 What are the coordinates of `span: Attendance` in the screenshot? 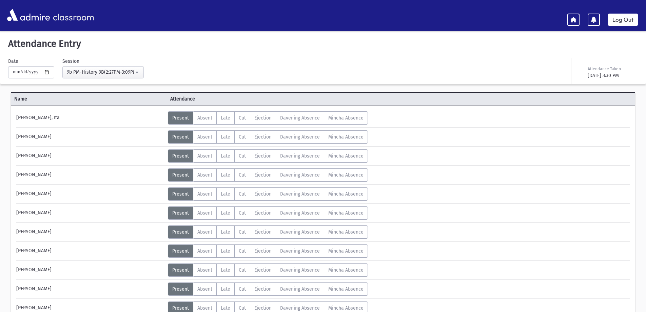 It's located at (245, 99).